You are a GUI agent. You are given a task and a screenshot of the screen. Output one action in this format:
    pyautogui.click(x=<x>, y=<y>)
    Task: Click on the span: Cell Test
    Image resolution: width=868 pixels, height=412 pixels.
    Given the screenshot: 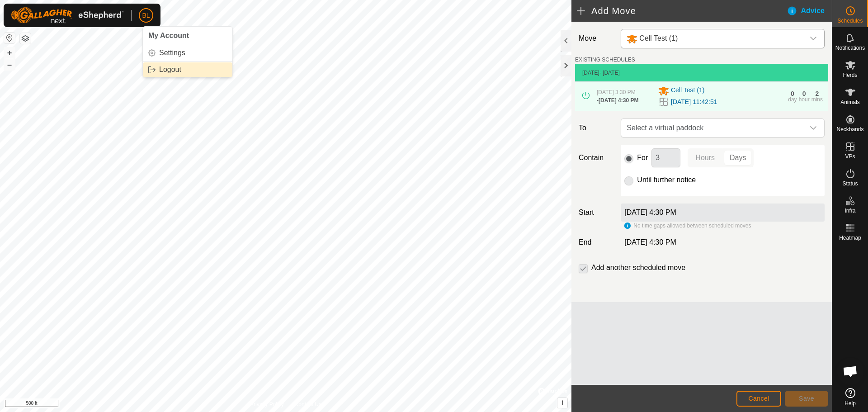 What is the action you would take?
    pyautogui.click(x=714, y=39)
    